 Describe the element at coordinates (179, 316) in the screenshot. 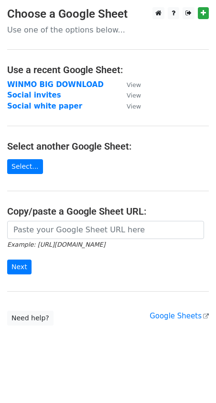

I see `a: Google Sheets` at that location.